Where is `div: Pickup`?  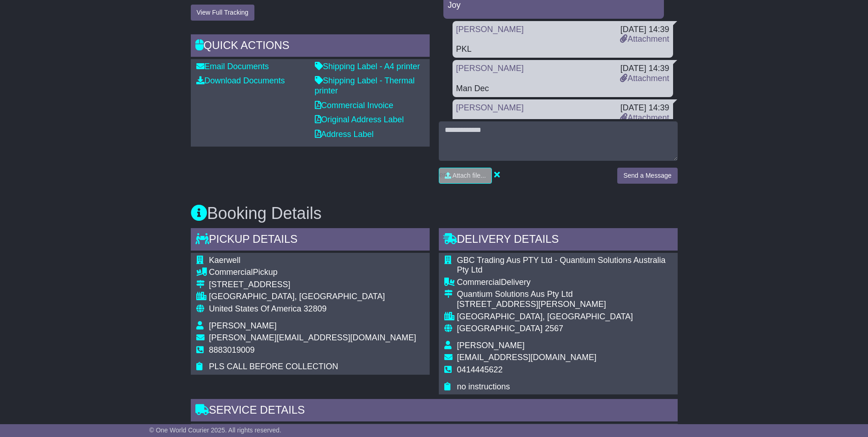 div: Pickup is located at coordinates (312, 272).